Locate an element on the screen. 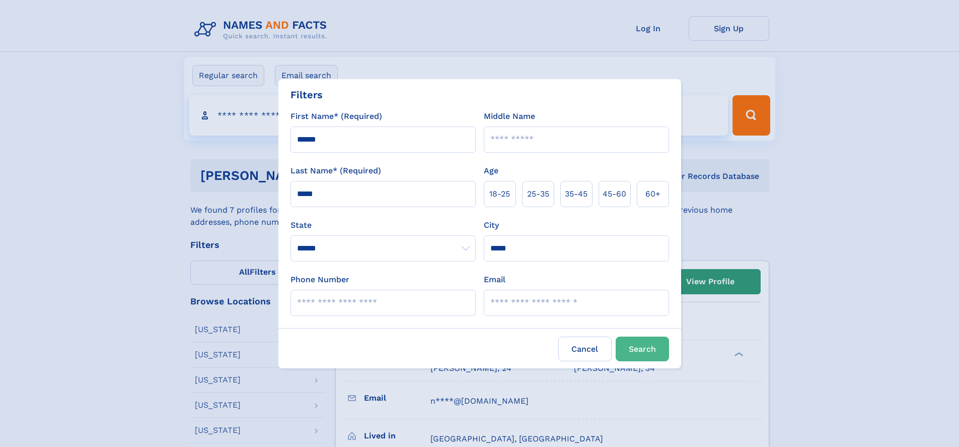 The width and height of the screenshot is (959, 447). span: 18‑25 is located at coordinates (499, 194).